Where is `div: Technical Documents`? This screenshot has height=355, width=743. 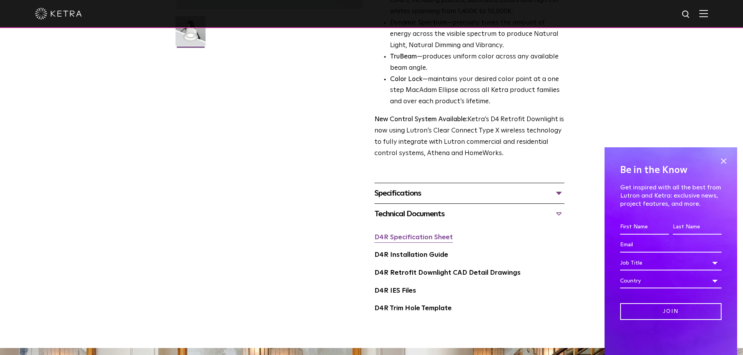 div: Technical Documents is located at coordinates (469, 214).